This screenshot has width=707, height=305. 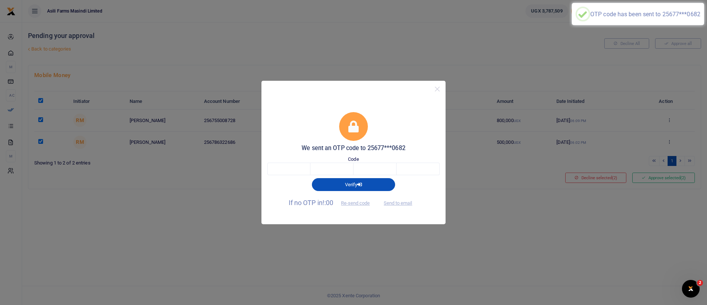 I want to click on span: 2, so click(x=700, y=282).